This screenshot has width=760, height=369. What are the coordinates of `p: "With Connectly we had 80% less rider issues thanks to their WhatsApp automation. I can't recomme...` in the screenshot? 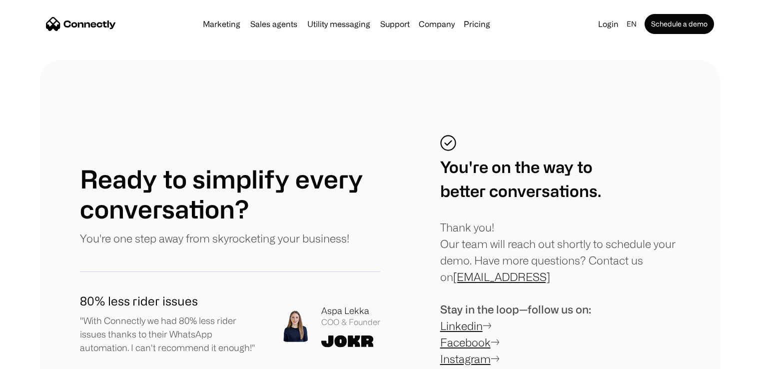 It's located at (170, 334).